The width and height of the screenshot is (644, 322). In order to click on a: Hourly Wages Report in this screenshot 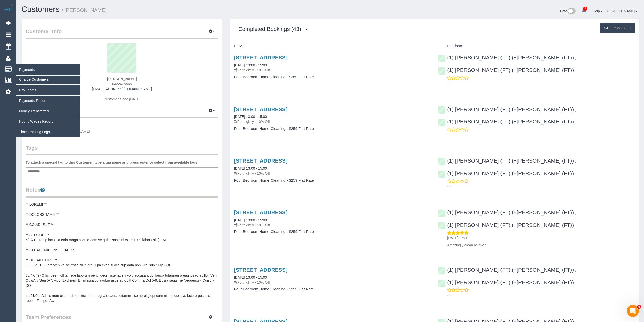, I will do `click(48, 121)`.